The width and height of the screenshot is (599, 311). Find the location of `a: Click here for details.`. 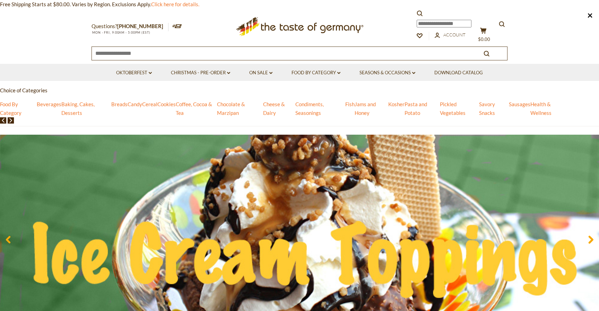

a: Click here for details. is located at coordinates (175, 4).